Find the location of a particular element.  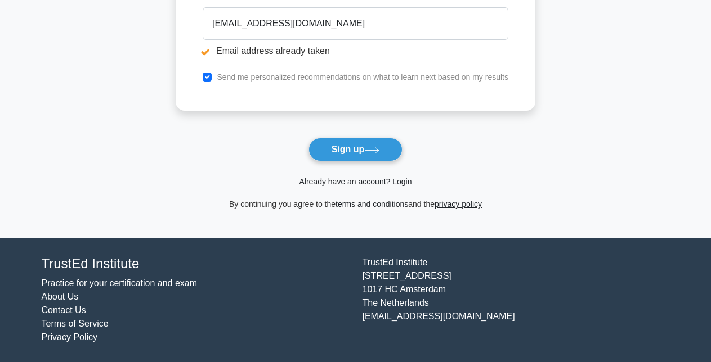

a: privacy policy is located at coordinates (458, 204).